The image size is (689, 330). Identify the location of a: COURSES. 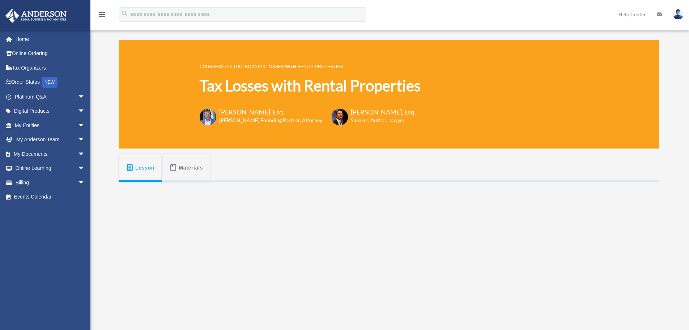
(210, 67).